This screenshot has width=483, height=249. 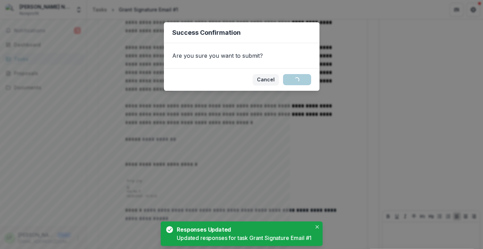 I want to click on div: Updated responses for task Grant Signature Email #1, so click(x=244, y=238).